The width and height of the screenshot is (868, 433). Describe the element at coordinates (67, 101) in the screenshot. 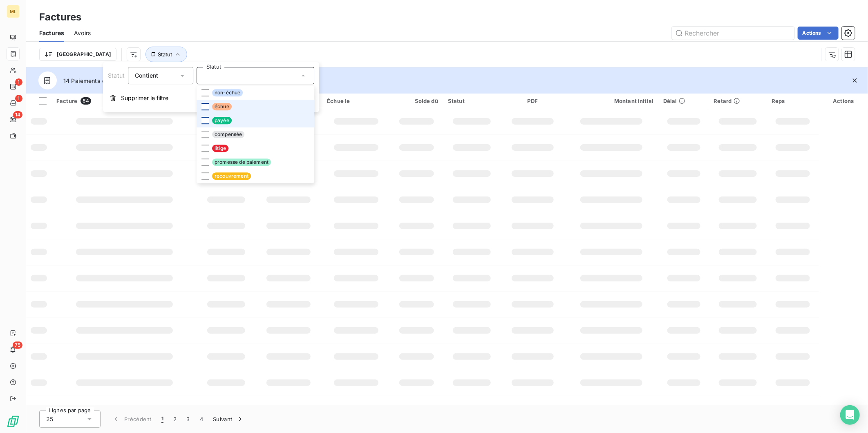

I see `span: Facture` at that location.